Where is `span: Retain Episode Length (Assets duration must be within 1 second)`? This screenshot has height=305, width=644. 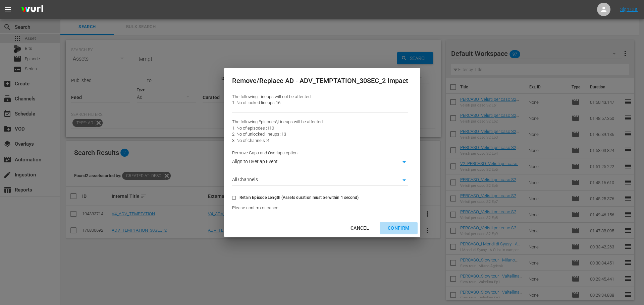
span: Retain Episode Length (Assets duration must be within 1 second) is located at coordinates (299, 197).